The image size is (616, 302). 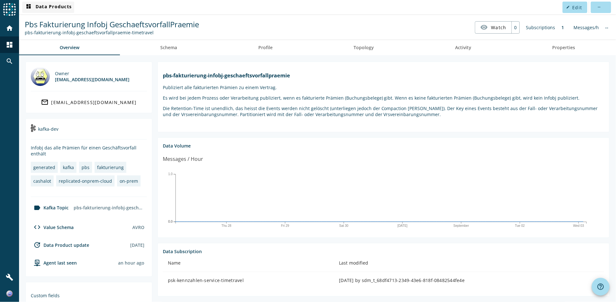 What do you see at coordinates (131, 263) in the screenshot?
I see `div: Agents typically reports every 15min to 1h` at bounding box center [131, 263].